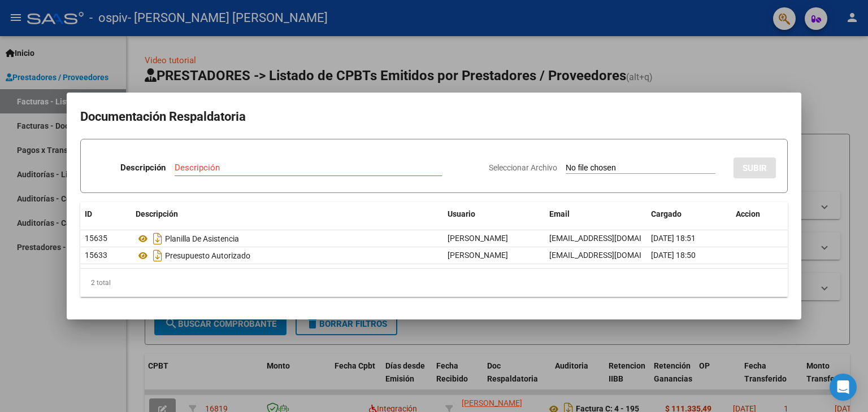  Describe the element at coordinates (96, 238) in the screenshot. I see `span: 15635` at that location.